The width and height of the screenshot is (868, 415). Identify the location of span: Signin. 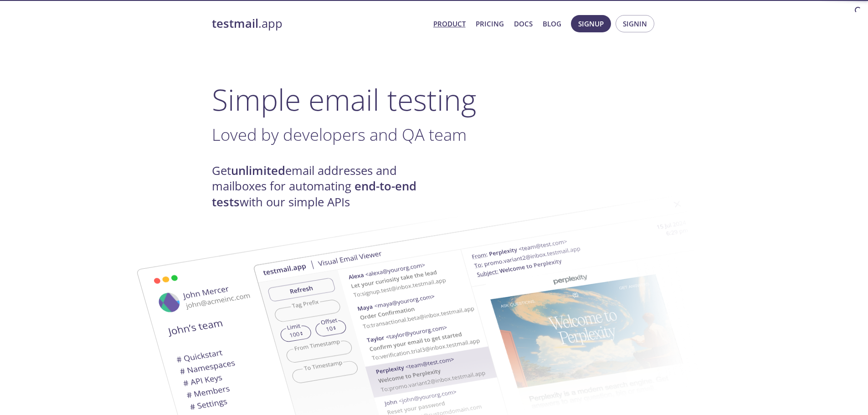
(634, 24).